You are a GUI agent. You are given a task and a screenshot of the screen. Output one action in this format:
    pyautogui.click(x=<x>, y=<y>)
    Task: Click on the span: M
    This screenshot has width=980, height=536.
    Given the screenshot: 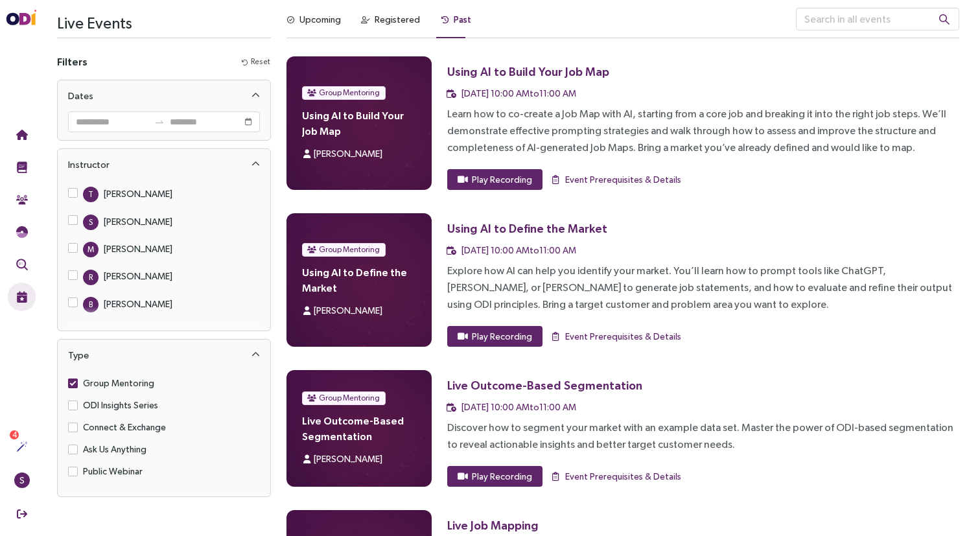 What is the action you would take?
    pyautogui.click(x=91, y=250)
    